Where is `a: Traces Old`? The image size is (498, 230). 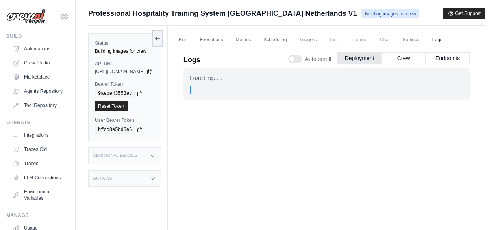
a: Traces Old is located at coordinates (39, 150).